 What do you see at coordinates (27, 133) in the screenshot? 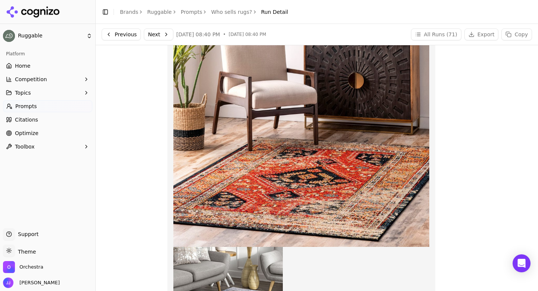
I see `span: Optimize` at bounding box center [27, 133].